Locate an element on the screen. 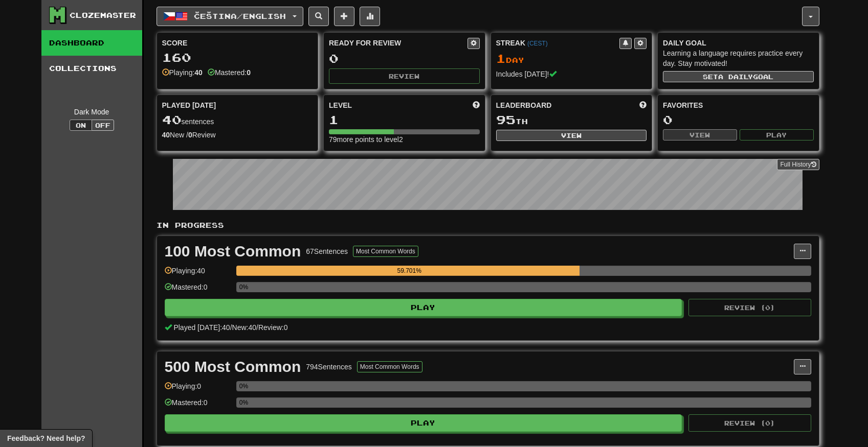  div: Clozemaster is located at coordinates (103, 15).